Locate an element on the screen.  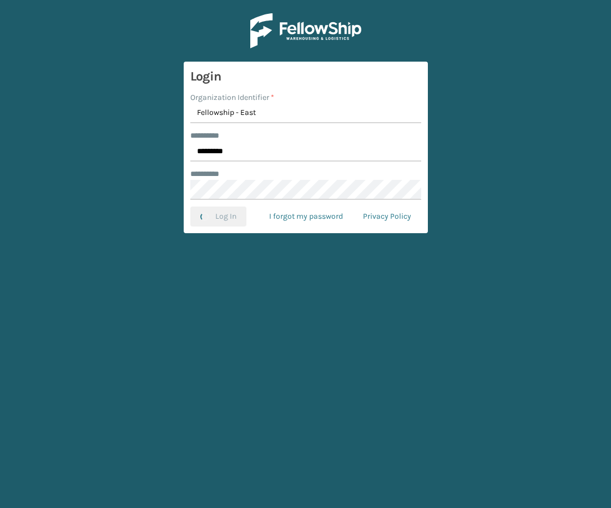
a: I forgot my password is located at coordinates (306, 216).